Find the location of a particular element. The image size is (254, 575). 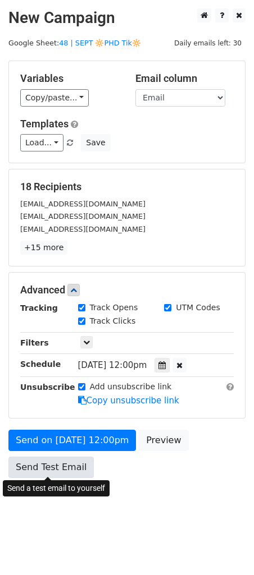

h5: Advanced is located at coordinates (127, 290).